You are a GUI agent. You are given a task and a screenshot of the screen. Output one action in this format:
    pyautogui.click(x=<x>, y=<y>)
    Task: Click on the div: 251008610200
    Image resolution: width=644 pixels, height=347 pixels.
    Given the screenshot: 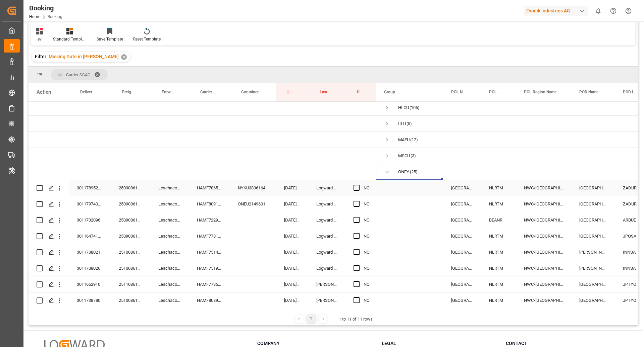 What is the action you would take?
    pyautogui.click(x=130, y=301)
    